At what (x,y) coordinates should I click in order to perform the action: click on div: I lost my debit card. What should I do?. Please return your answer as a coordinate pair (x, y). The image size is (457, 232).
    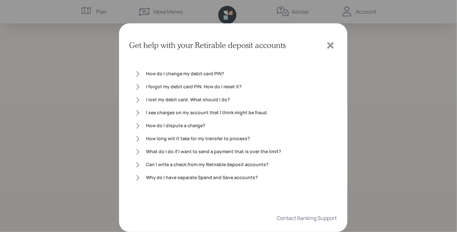
    Looking at the image, I should click on (239, 100).